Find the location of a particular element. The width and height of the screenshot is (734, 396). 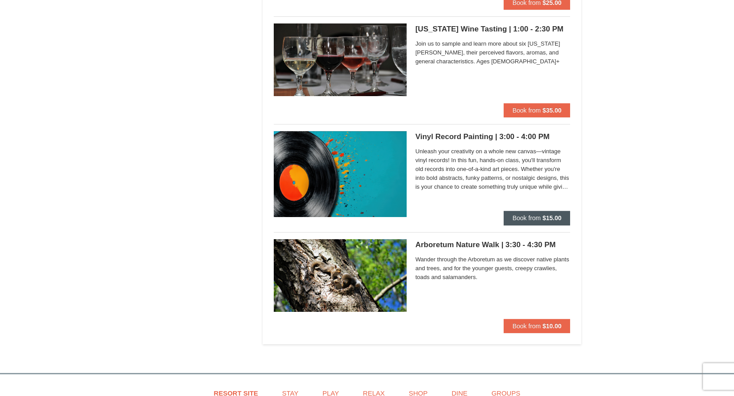

button: Book from $15.00 is located at coordinates (537, 218).